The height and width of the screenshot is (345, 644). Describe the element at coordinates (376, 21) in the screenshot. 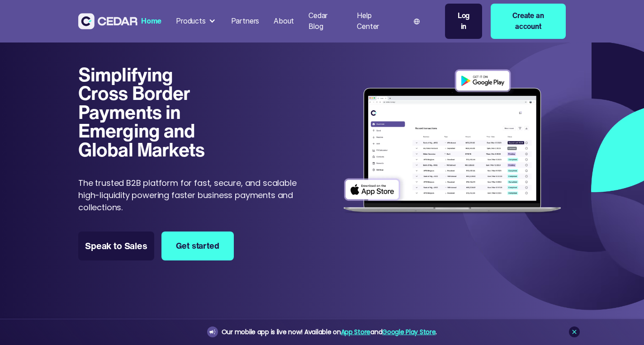

I see `a: Help Center` at that location.